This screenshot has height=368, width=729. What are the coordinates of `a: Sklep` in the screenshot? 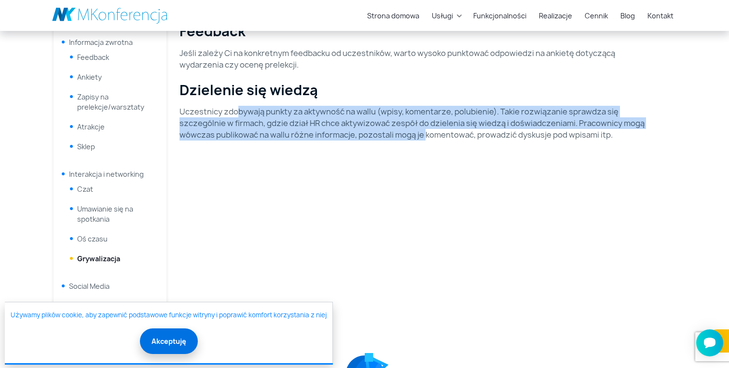 It's located at (86, 146).